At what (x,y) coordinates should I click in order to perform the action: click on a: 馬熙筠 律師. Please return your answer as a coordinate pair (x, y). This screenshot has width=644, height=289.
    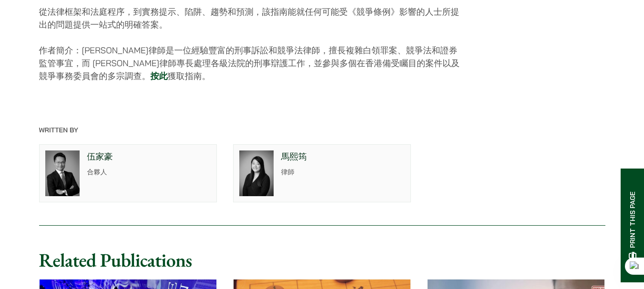
    Looking at the image, I should click on (322, 173).